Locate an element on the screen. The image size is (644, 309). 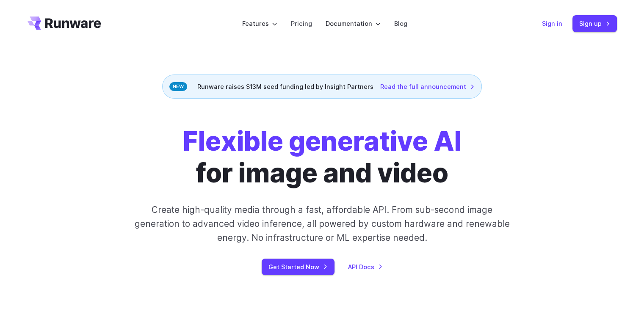
a: Sign up is located at coordinates (594, 23).